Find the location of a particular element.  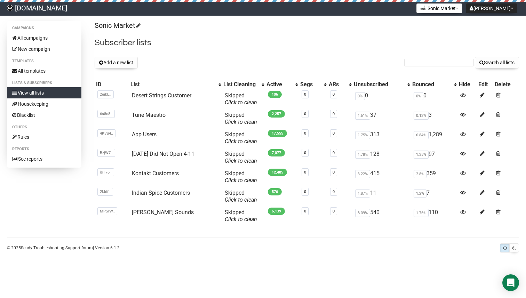

td: 415 is located at coordinates (382, 177).